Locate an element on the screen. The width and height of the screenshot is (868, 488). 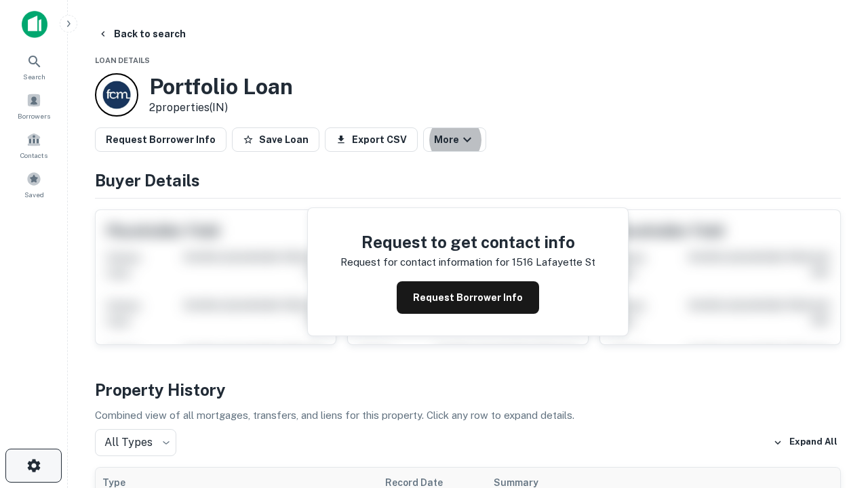
a: Search is located at coordinates (34, 66).